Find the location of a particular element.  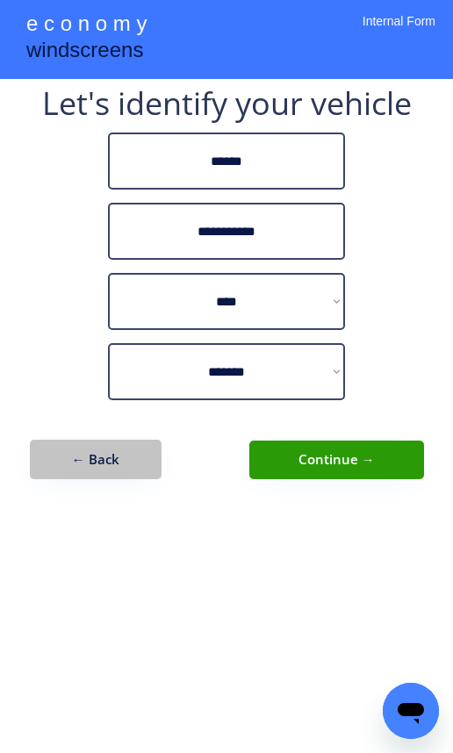

div: Internal Form is located at coordinates (398, 32).